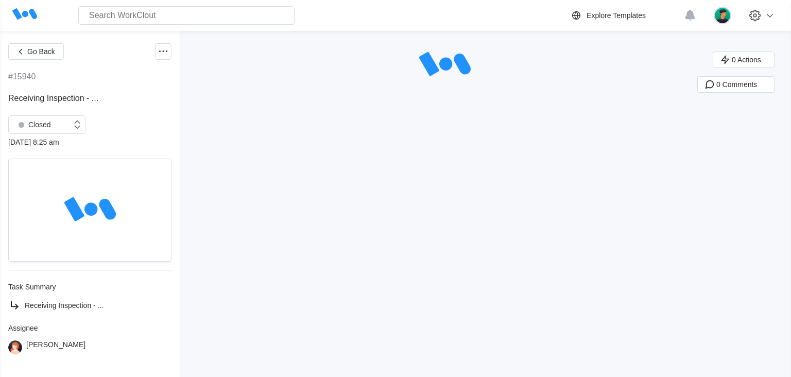 The image size is (791, 377). Describe the element at coordinates (41, 51) in the screenshot. I see `span: Go Back` at that location.